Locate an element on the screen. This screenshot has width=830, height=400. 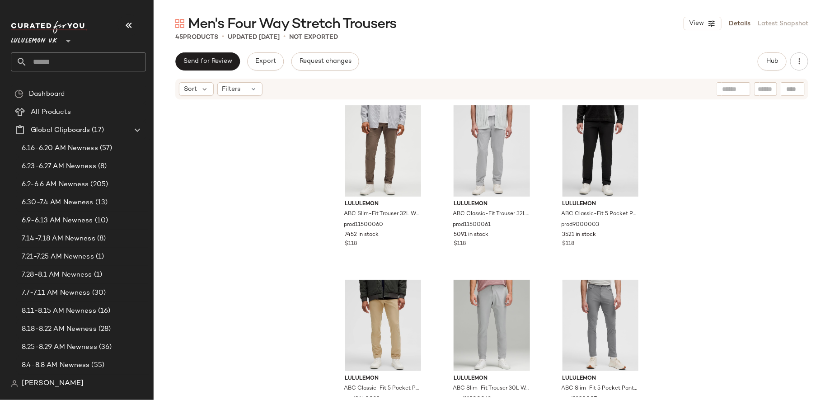
img: LM5AO5S_033928_1 is located at coordinates (491, 151).